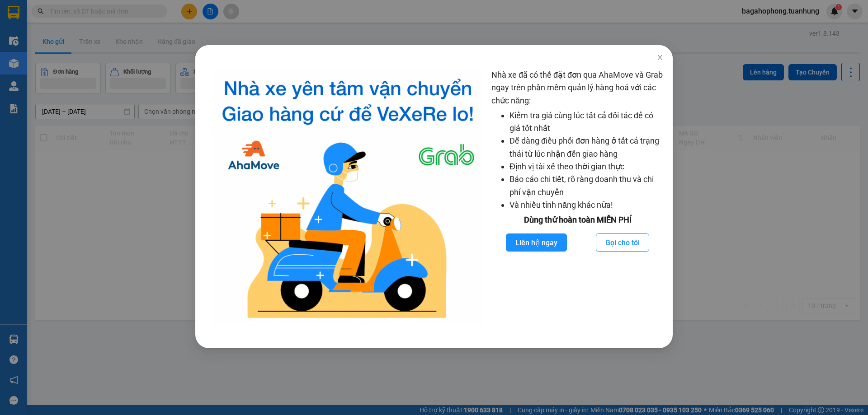 The width and height of the screenshot is (868, 415). What do you see at coordinates (348, 197) in the screenshot?
I see `img: logo` at bounding box center [348, 197].